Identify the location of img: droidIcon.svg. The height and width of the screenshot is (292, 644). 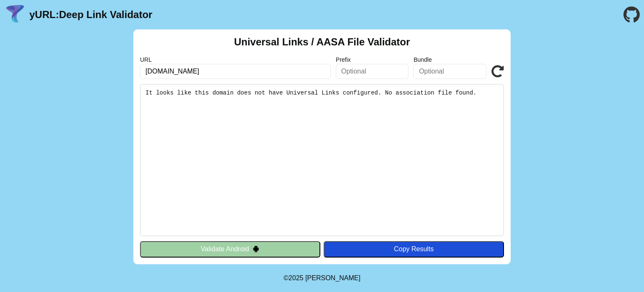
(256, 249).